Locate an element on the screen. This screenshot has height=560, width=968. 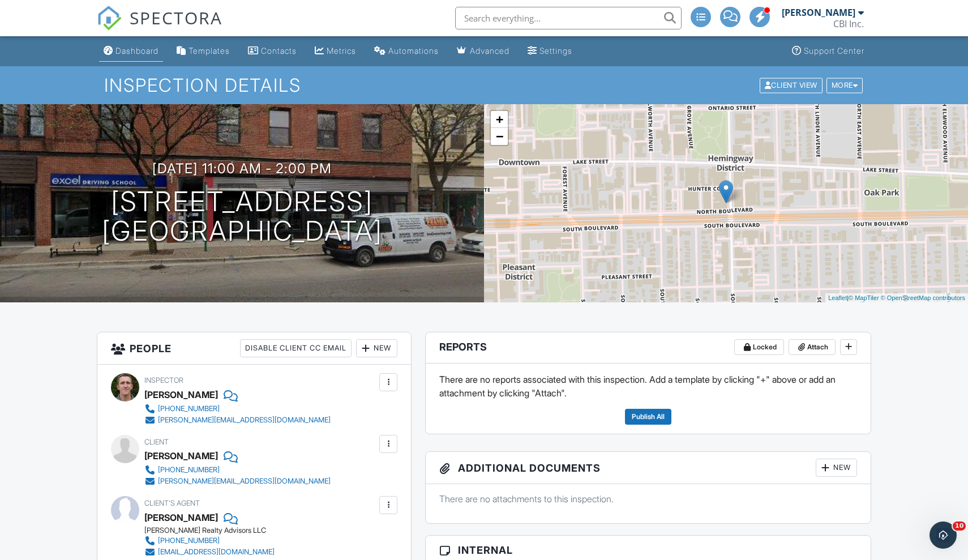
span: Inspector is located at coordinates (164, 380).